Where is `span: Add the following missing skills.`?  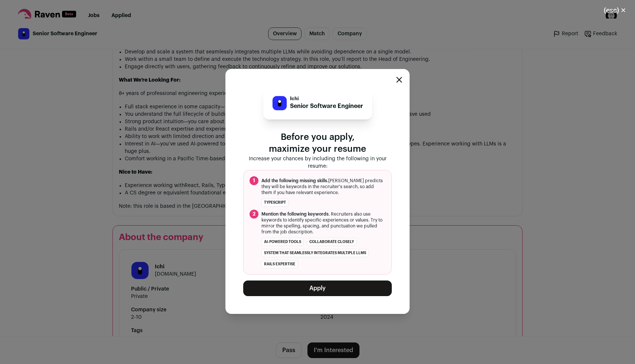 span: Add the following missing skills. is located at coordinates (295, 180).